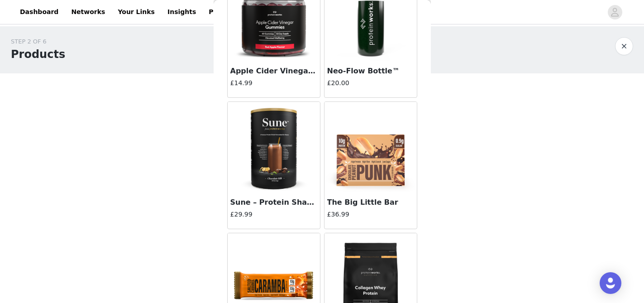 This screenshot has width=644, height=303. Describe the element at coordinates (273, 83) in the screenshot. I see `h4: £14.99` at that location.